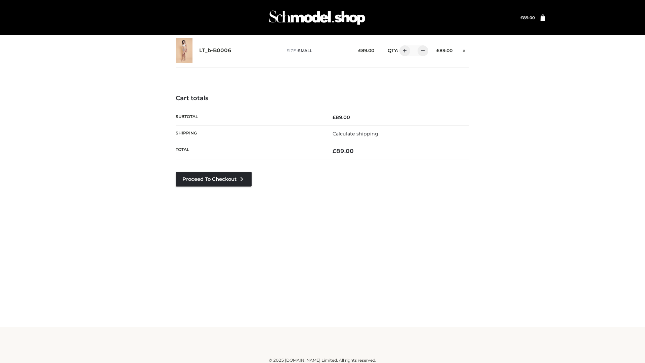 The height and width of the screenshot is (363, 645). I want to click on a: Schmodel Admin 964, so click(317, 17).